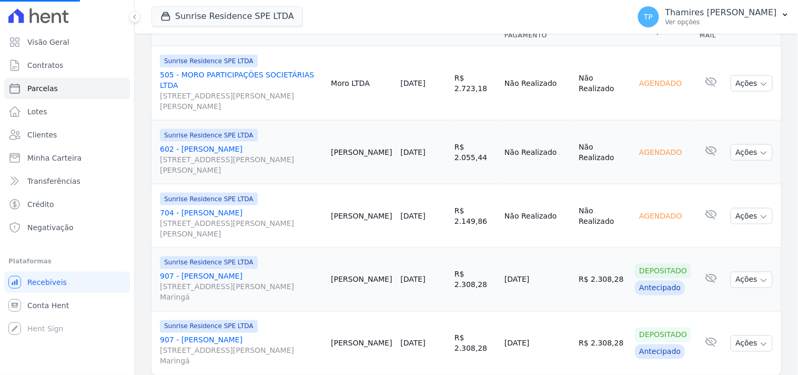  Describe the element at coordinates (67, 42) in the screenshot. I see `a: Visão Geral` at that location.